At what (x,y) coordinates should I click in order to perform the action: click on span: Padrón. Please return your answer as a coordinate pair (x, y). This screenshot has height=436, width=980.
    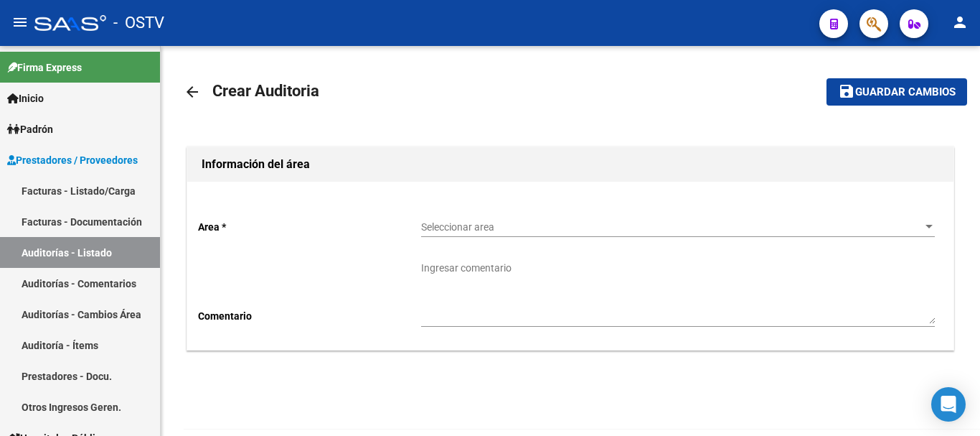
    Looking at the image, I should click on (30, 129).